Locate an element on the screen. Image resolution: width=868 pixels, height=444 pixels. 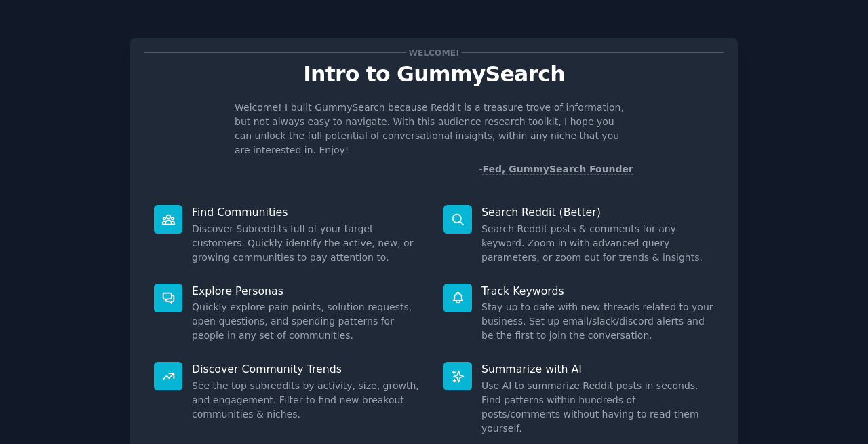
p: Welcome! I built GummySearch because Reddit is a treasure trove of information, but not always ea... is located at coordinates (434, 129).